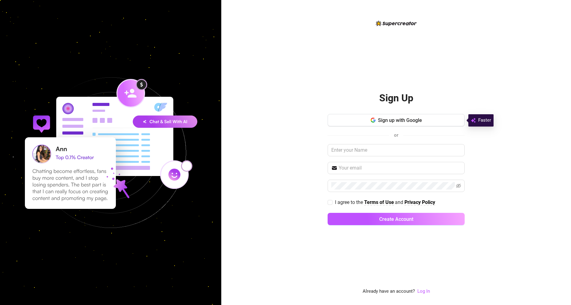  What do you see at coordinates (349, 202) in the screenshot?
I see `span: I agree to the` at bounding box center [349, 202].